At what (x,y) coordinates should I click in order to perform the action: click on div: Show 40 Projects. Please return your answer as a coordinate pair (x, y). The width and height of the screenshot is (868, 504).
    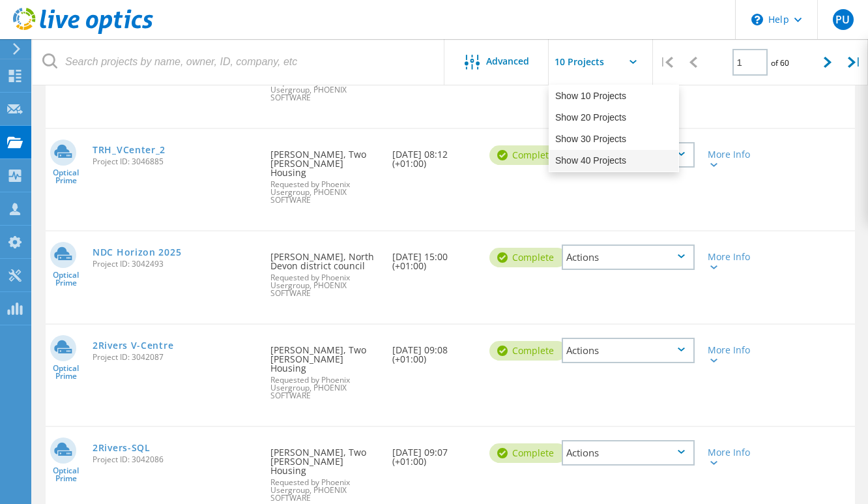
    Looking at the image, I should click on (614, 161).